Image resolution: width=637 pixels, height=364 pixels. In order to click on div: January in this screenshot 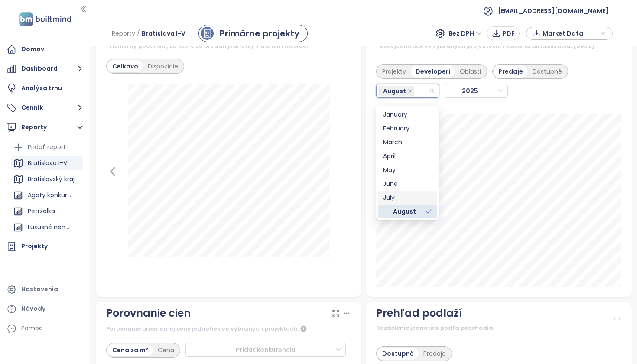, I will do `click(407, 115)`.